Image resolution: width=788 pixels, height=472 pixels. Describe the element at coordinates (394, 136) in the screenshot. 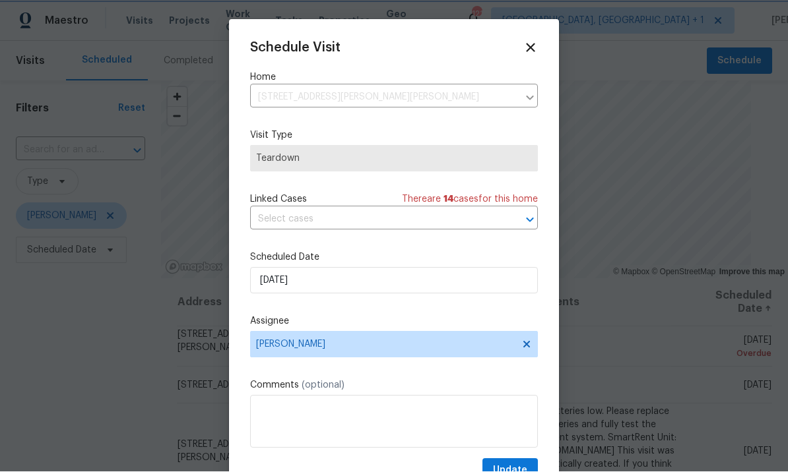

I see `label: Visit Type` at that location.